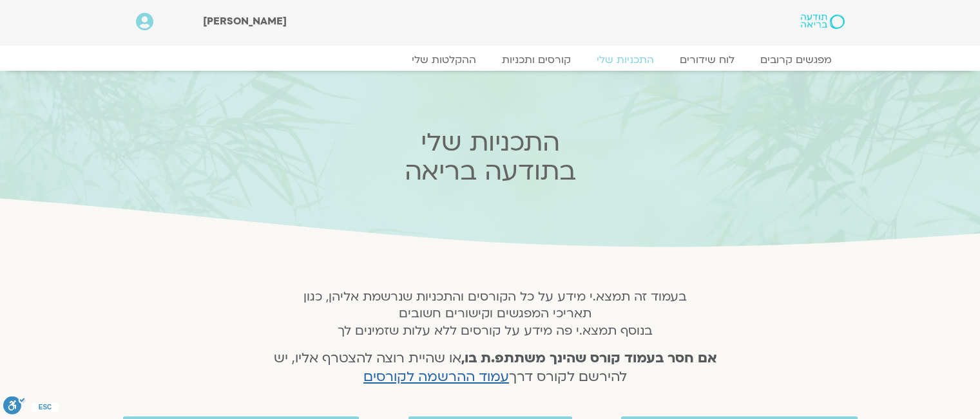 The height and width of the screenshot is (419, 980). Describe the element at coordinates (536, 60) in the screenshot. I see `a: קורסים ותכניות` at that location.